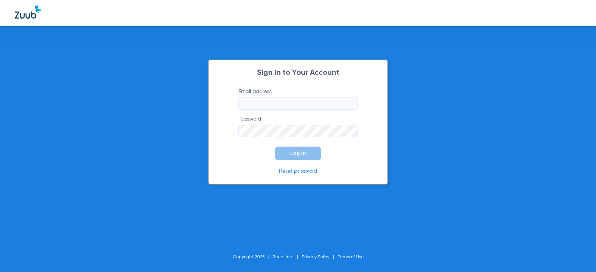 This screenshot has width=596, height=272. I want to click on img: Zuub Logo, so click(28, 12).